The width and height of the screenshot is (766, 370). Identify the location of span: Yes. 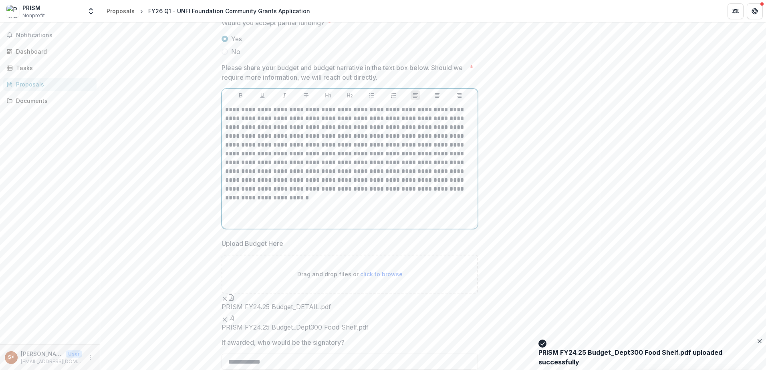
(236, 39).